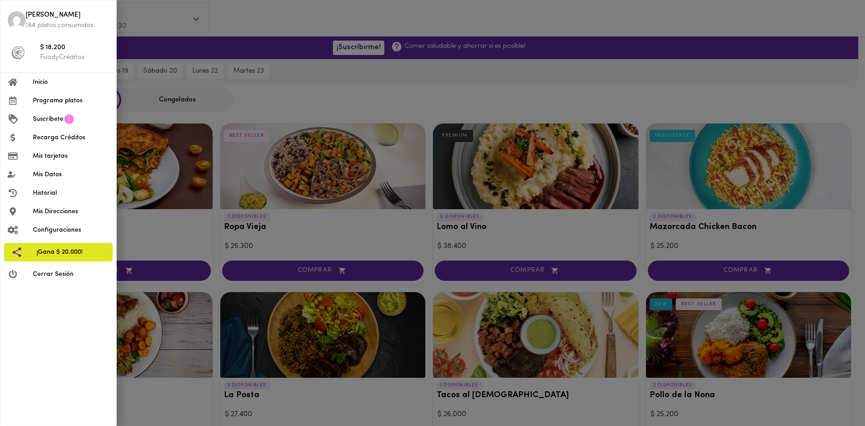  Describe the element at coordinates (48, 119) in the screenshot. I see `span: Suscríbete` at that location.